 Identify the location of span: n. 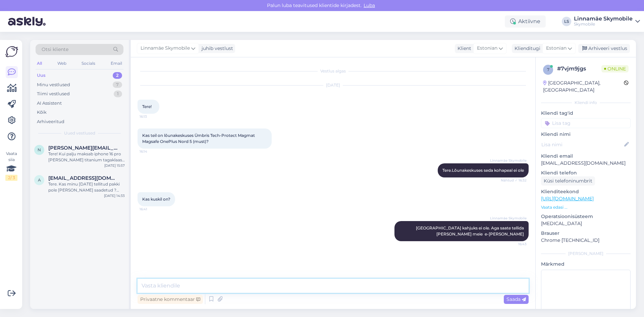
(39, 150).